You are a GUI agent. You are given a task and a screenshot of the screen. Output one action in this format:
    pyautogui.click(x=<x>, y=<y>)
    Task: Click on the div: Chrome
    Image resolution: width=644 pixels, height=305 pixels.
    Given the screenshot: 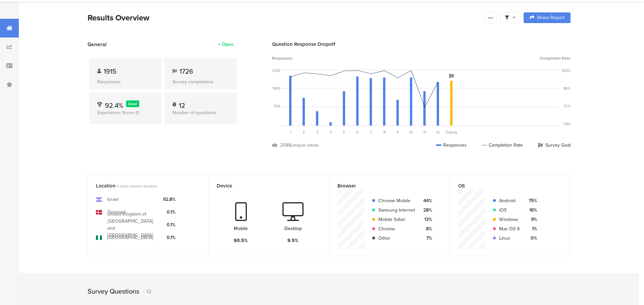 What is the action you would take?
    pyautogui.click(x=396, y=229)
    